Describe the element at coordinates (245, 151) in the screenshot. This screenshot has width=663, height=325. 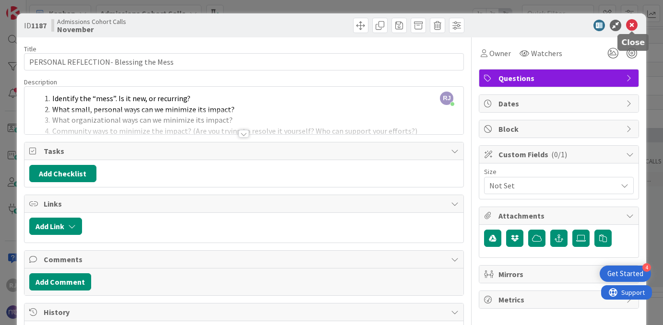
I see `span: Tasks` at that location.